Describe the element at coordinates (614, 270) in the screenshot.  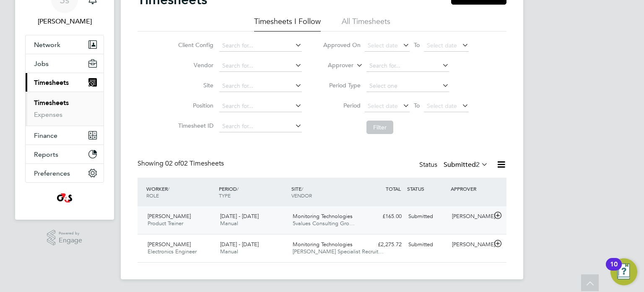
I see `div: 10` at that location.